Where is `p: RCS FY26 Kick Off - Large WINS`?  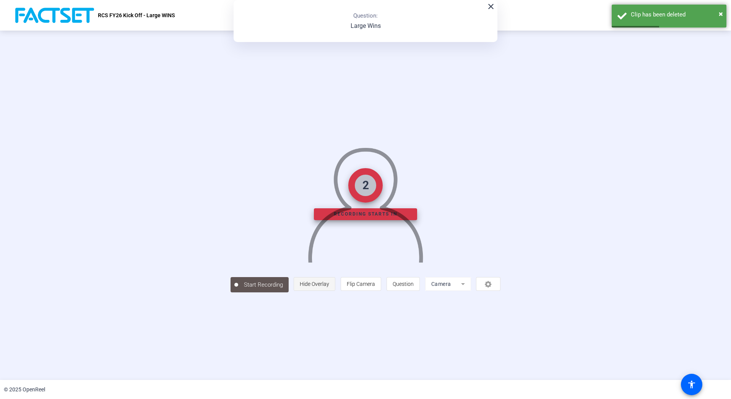
p: RCS FY26 Kick Off - Large WINS is located at coordinates (137, 15).